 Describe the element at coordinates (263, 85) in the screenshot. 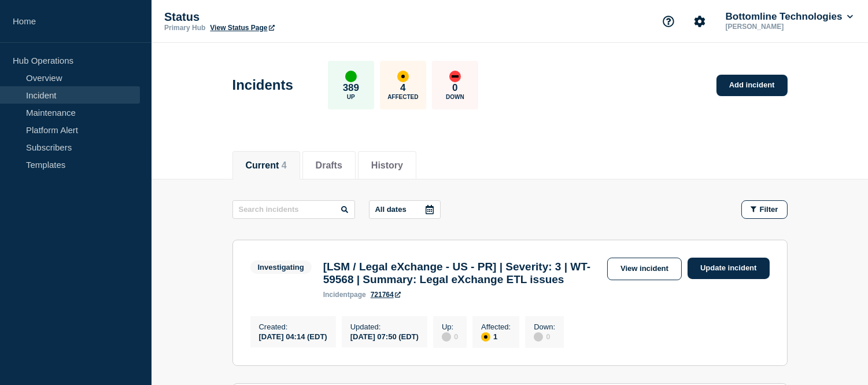

I see `h1: Incidents` at that location.